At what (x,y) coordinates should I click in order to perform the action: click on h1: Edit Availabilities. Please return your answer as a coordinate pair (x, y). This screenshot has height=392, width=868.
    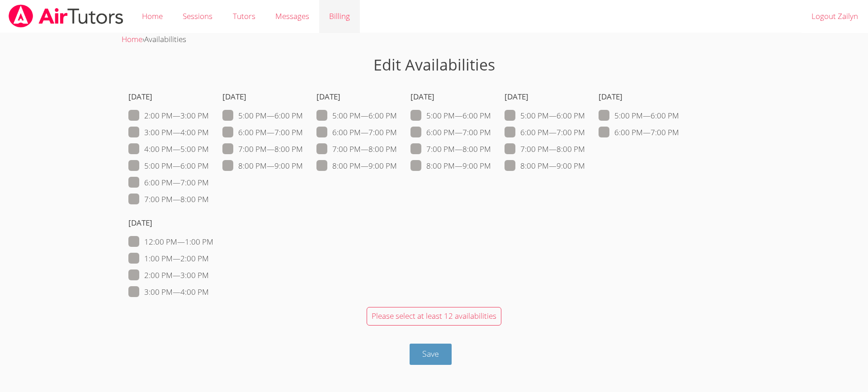
    Looking at the image, I should click on (434, 65).